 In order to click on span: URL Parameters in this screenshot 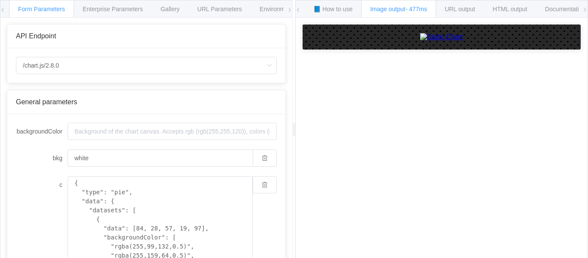, I will do `click(220, 9)`.